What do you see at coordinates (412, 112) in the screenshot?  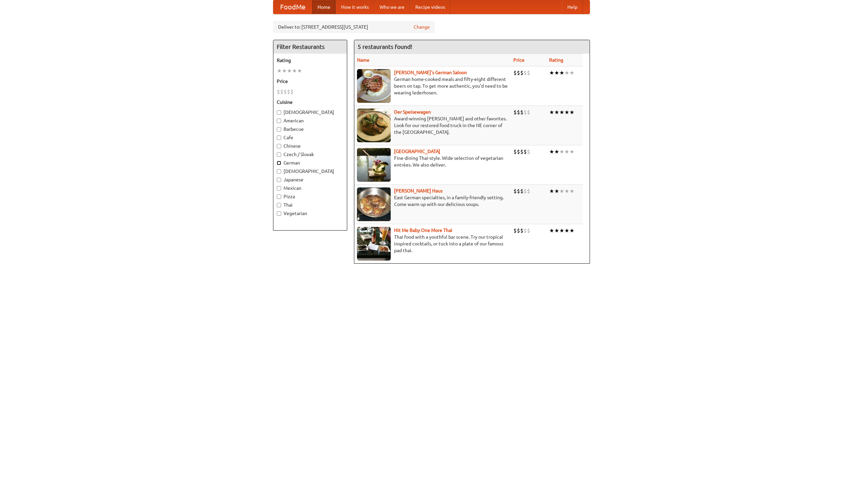 I see `a: Der Speisewagen` at bounding box center [412, 112].